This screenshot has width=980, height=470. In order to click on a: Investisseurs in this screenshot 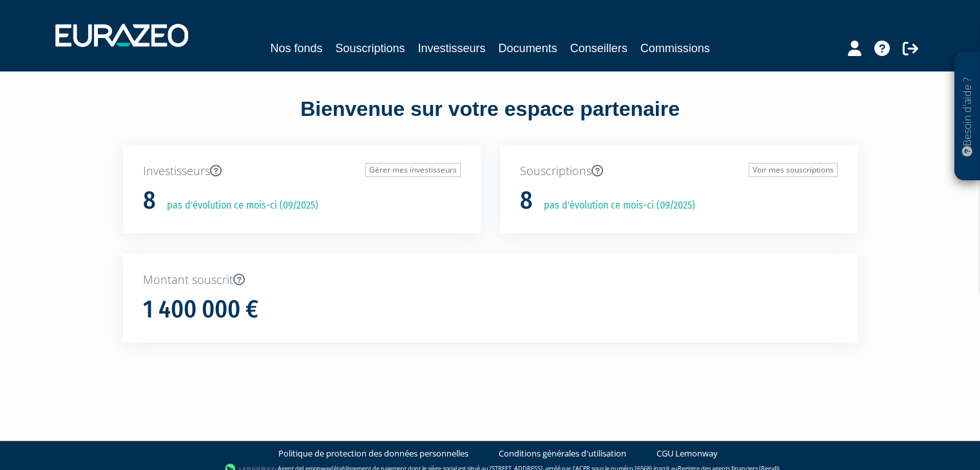, I will do `click(451, 48)`.